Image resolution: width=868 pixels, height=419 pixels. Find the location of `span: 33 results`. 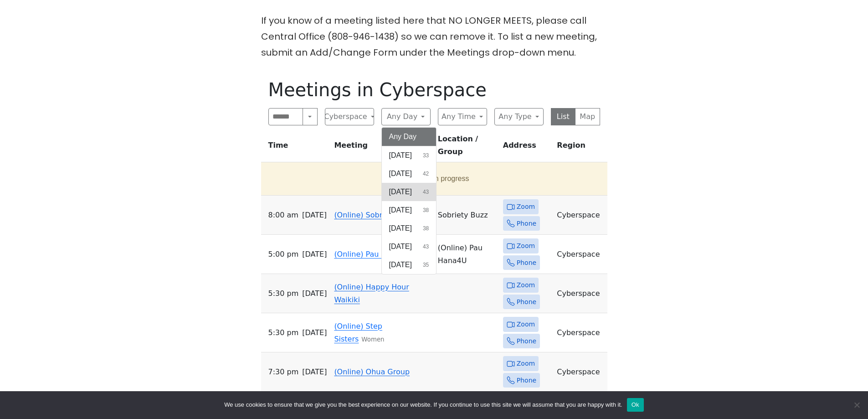

span: 33 results is located at coordinates (425, 155).